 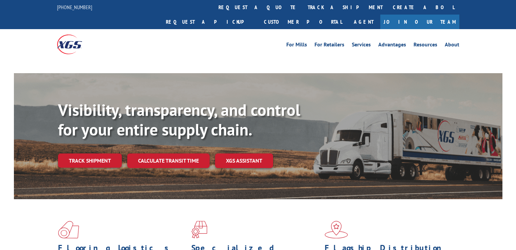 What do you see at coordinates (303, 22) in the screenshot?
I see `a: Customer Portal` at bounding box center [303, 22].